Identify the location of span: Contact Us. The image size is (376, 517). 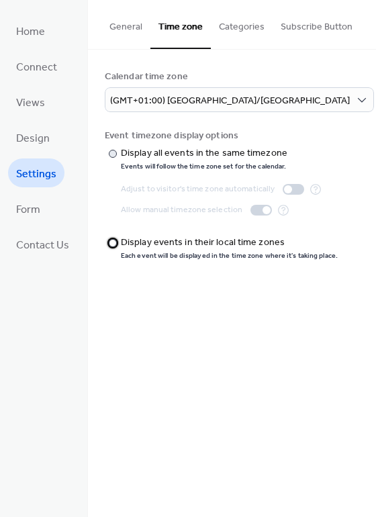
(42, 245).